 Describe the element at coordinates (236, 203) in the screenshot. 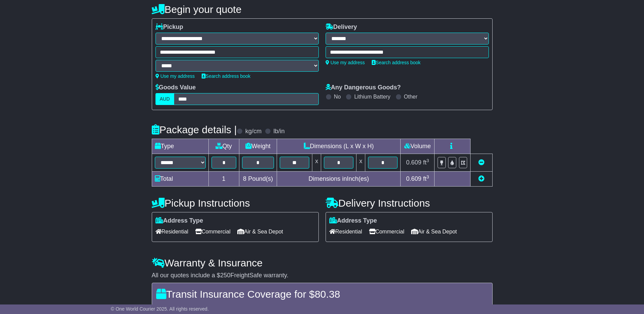

I see `h4: Pickup Instructions` at that location.